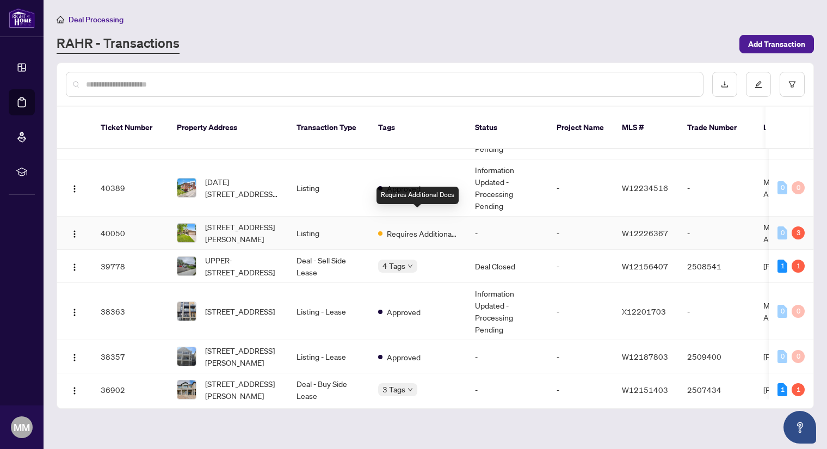 The image size is (827, 449). I want to click on th: Property Address, so click(228, 128).